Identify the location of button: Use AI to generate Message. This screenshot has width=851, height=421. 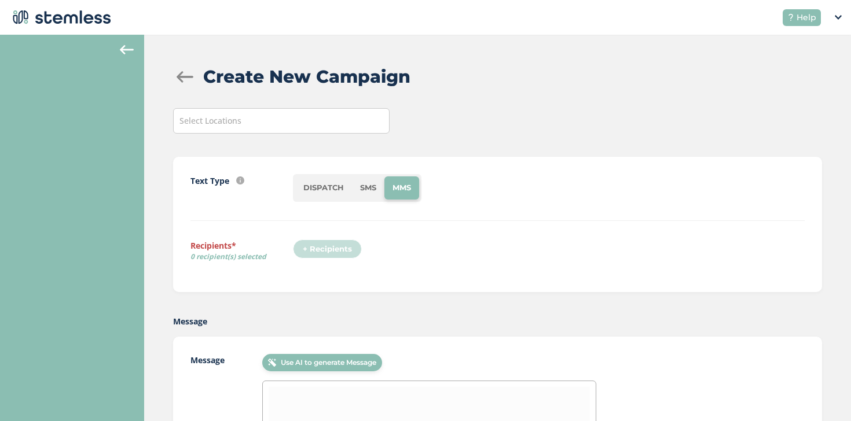
(322, 363).